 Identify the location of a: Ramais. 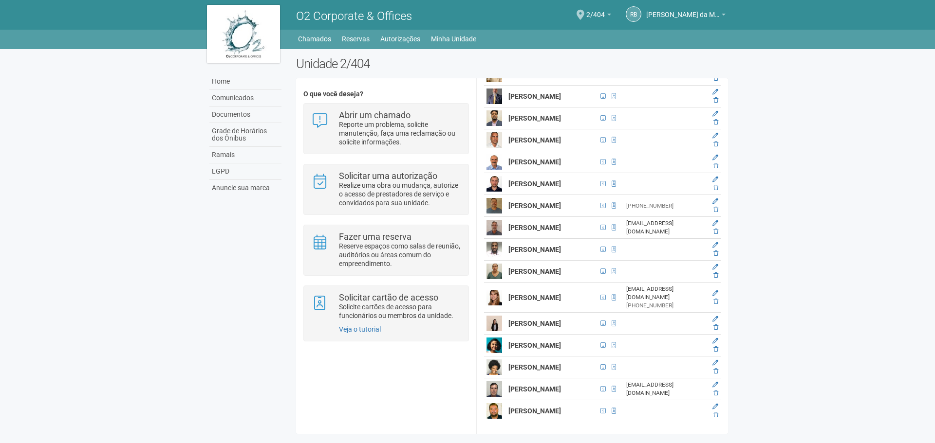
(245, 155).